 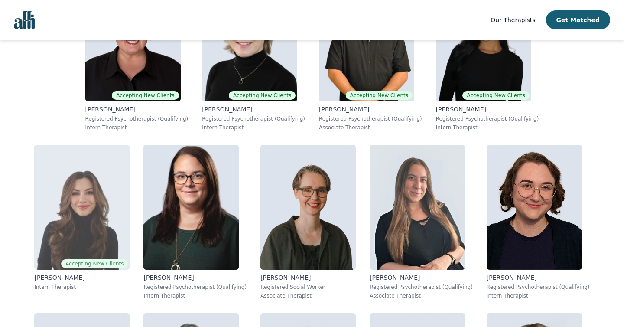 What do you see at coordinates (578, 20) in the screenshot?
I see `a: Get Matched` at bounding box center [578, 20].